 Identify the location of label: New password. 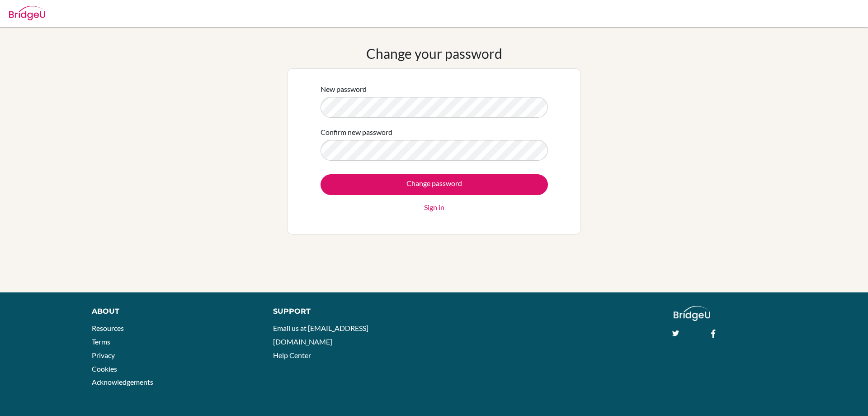
(344, 89).